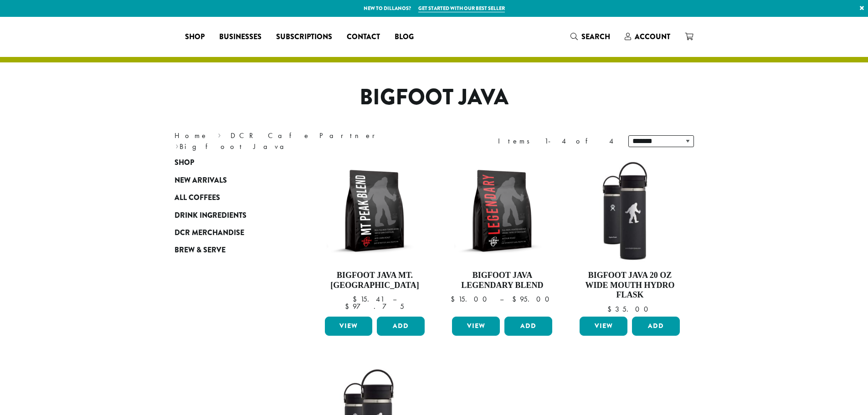 This screenshot has width=868, height=415. What do you see at coordinates (298, 141) in the screenshot?
I see `nav: Breadcrumb` at bounding box center [298, 141].